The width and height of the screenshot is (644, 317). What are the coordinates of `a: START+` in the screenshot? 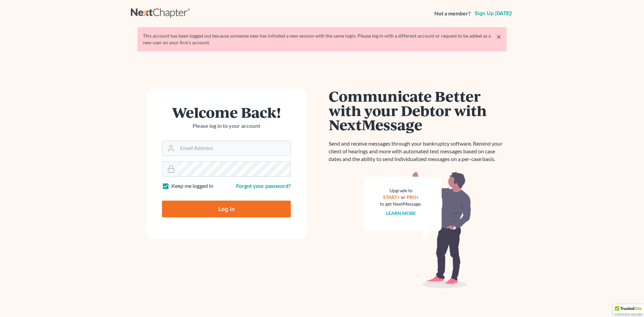 It's located at (391, 197).